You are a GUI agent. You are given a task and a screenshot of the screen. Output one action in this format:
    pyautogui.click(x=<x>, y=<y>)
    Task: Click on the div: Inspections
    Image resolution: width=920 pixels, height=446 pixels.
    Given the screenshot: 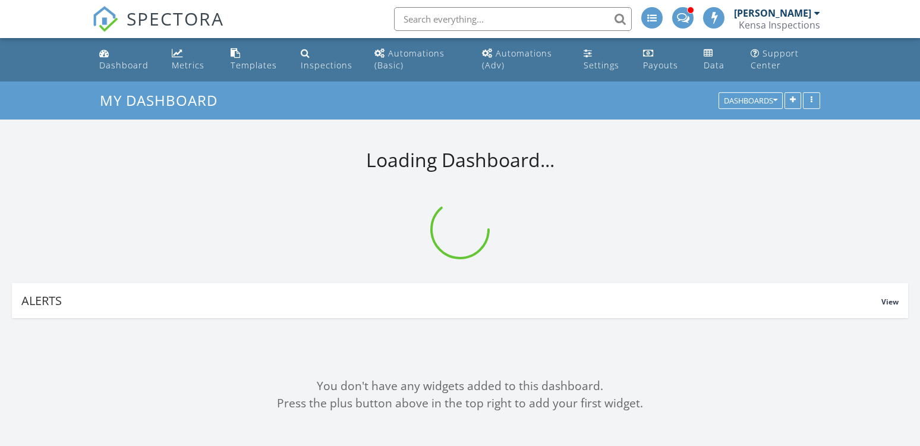 What is the action you would take?
    pyautogui.click(x=326, y=65)
    